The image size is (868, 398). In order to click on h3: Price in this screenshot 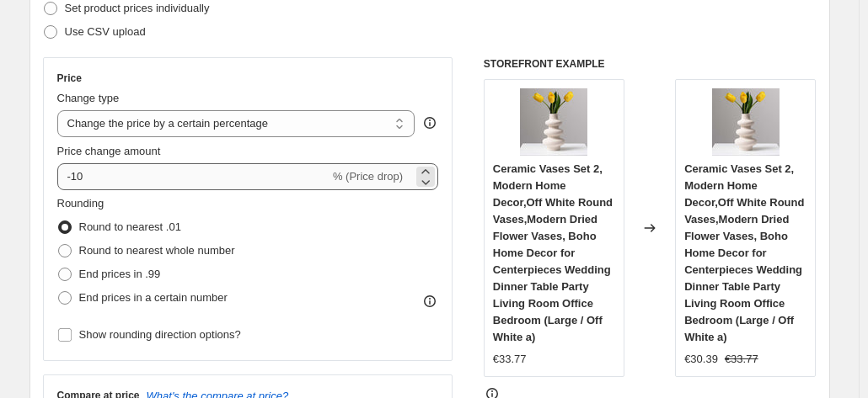, I will do `click(69, 78)`.